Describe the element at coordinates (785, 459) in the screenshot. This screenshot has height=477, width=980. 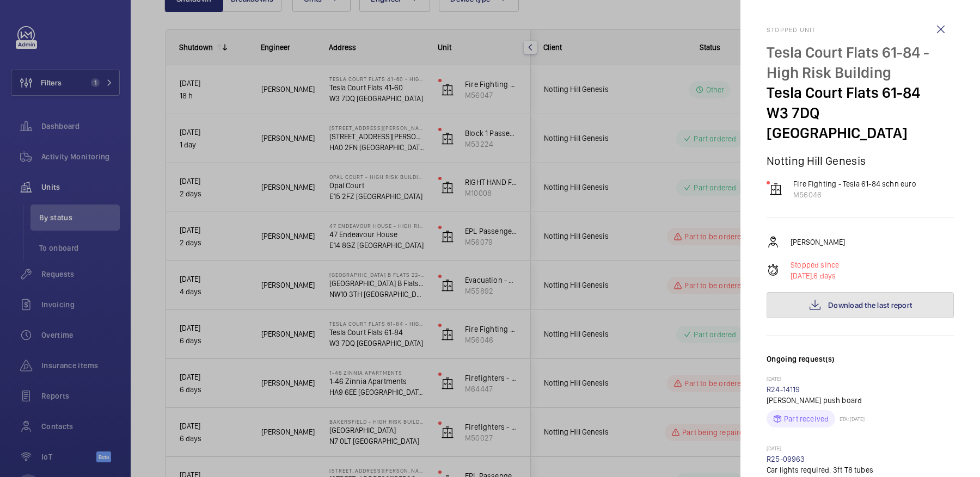
I see `a: R25-09963` at that location.